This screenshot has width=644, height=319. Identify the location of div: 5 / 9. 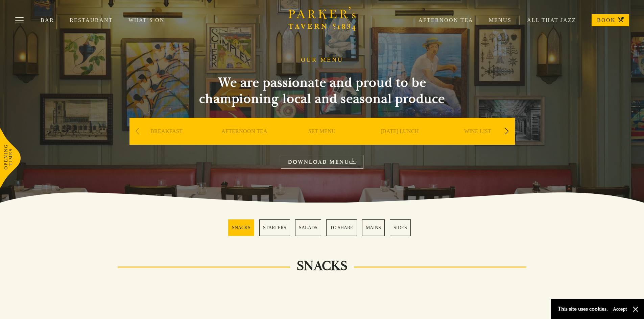
(478, 141).